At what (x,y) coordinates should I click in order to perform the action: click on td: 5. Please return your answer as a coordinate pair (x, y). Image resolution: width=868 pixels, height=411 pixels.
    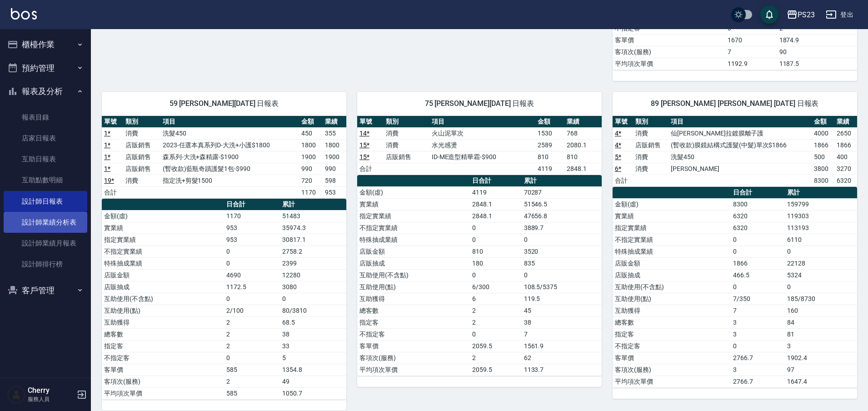
    Looking at the image, I should click on (313, 358).